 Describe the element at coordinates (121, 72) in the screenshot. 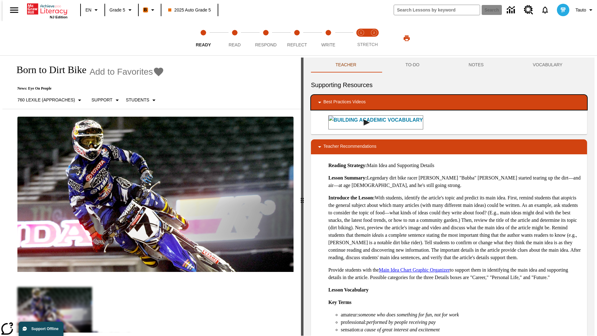

I see `span: Add to Favorites` at that location.